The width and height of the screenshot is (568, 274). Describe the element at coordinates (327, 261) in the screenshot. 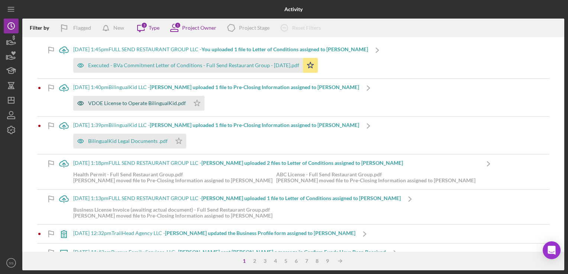

I see `div: 9` at that location.